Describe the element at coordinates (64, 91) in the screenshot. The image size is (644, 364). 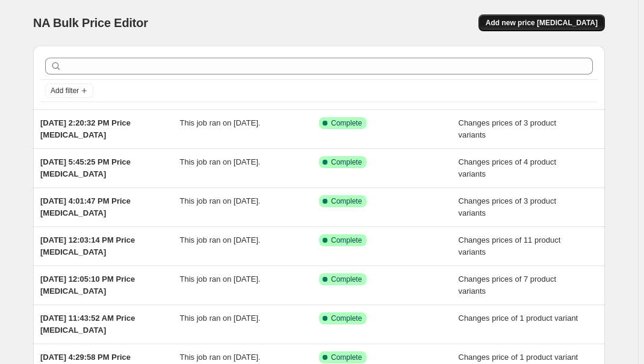
I see `span: Add filter` at that location.